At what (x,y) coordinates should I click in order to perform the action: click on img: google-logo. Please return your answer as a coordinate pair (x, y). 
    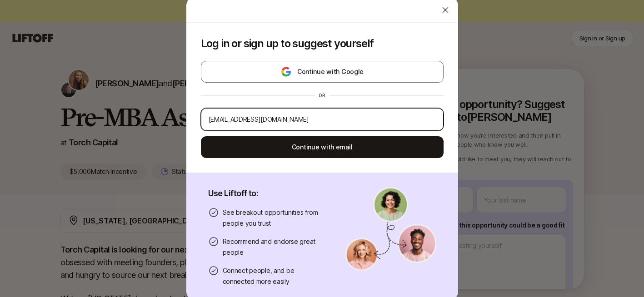
    Looking at the image, I should click on (286, 72).